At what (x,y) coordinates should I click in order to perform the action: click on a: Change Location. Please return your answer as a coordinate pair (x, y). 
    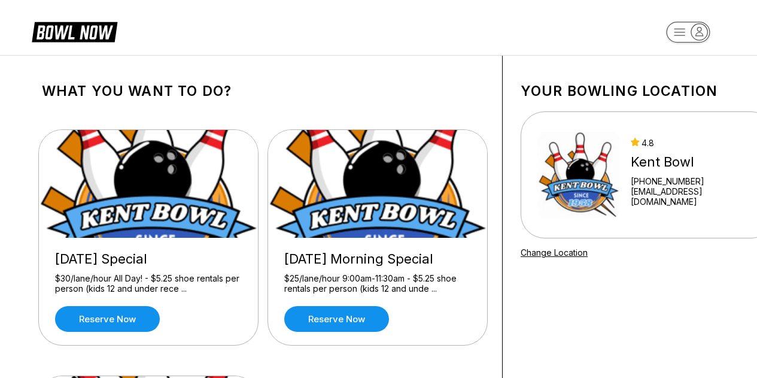
    Looking at the image, I should click on (554, 252).